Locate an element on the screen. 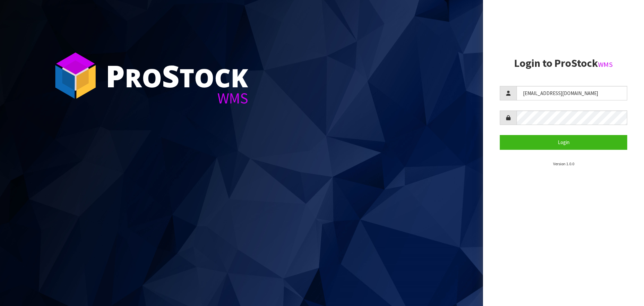 The height and width of the screenshot is (306, 644). h2: Login to ProStock is located at coordinates (564, 63).